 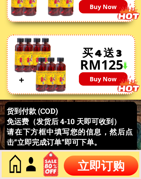 What do you see at coordinates (102, 55) in the screenshot?
I see `h3: 买 4 送 3` at bounding box center [102, 55].